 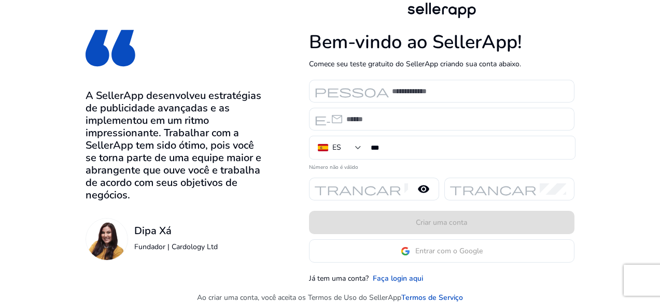 What do you see at coordinates (299, 298) in the screenshot?
I see `font: Ao criar uma conta, você aceita os Termos de Uso do SellerApp` at bounding box center [299, 298].